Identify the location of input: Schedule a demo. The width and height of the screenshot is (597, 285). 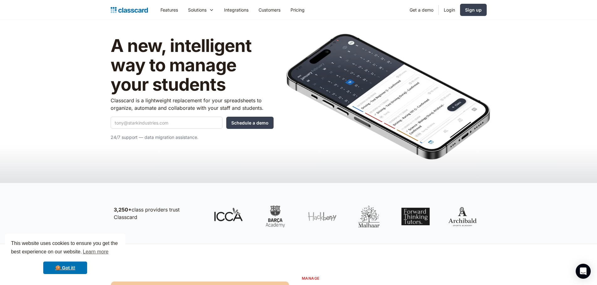
(250, 123).